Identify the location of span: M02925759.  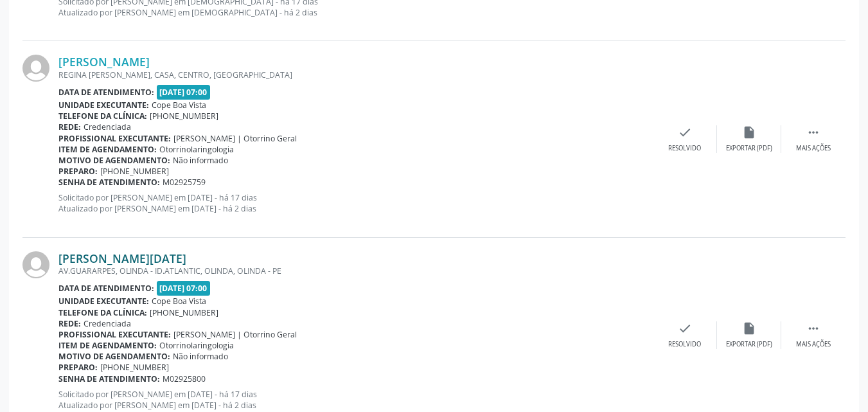
(184, 182).